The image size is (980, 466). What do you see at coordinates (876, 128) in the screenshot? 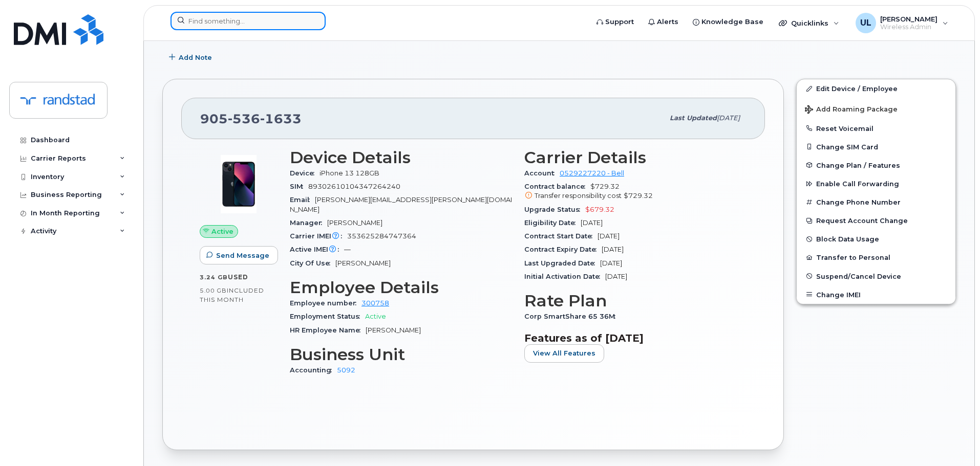
I see `button: Reset Voicemail` at bounding box center [876, 128].